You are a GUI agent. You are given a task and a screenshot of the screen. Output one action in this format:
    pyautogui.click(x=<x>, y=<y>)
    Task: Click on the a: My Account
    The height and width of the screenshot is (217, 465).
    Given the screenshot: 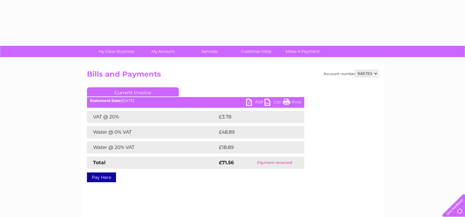 What is the action you would take?
    pyautogui.click(x=163, y=51)
    